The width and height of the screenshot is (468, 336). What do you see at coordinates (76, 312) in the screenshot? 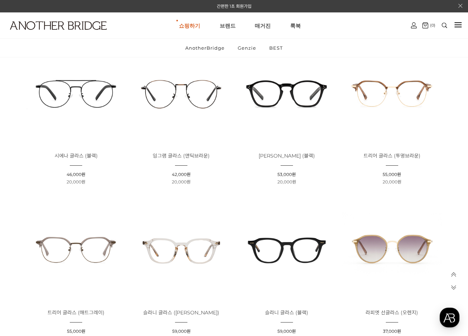
I see `span: 트리어 글라스 (매트그레이)` at bounding box center [76, 312].